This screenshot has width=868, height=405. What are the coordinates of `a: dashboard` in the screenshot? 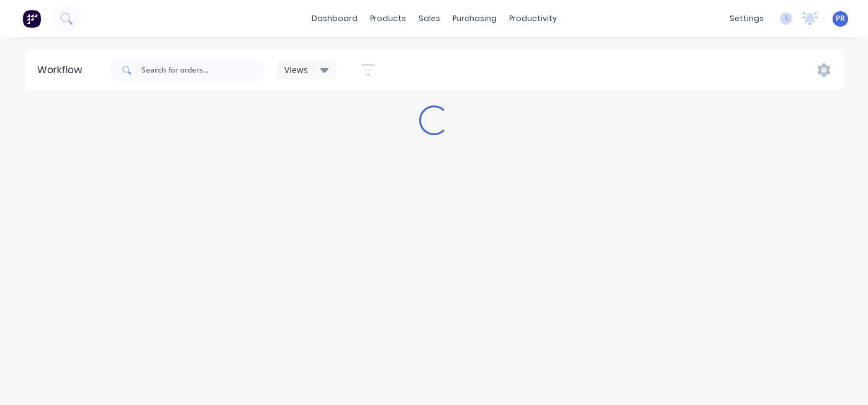 It's located at (334, 19).